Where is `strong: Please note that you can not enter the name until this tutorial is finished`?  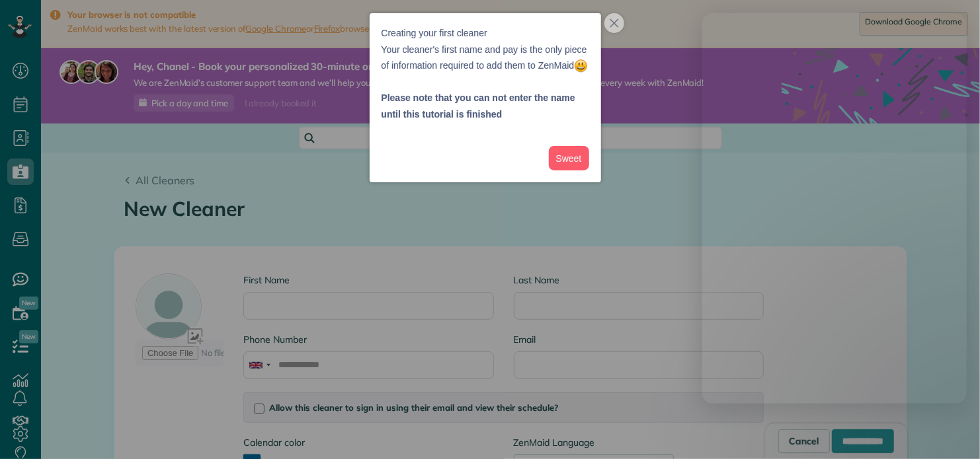
strong: Please note that you can not enter the name until this tutorial is finished is located at coordinates (478, 105).